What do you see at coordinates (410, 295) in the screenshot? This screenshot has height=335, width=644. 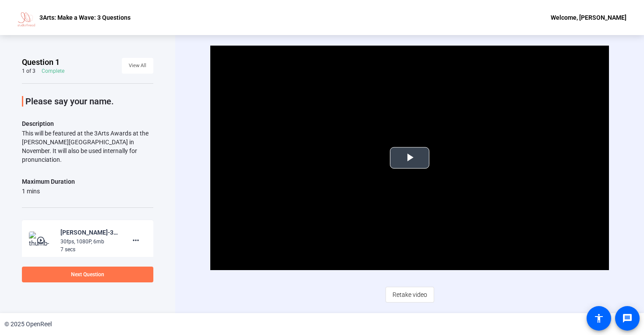 I see `button: Retake video` at bounding box center [410, 295].